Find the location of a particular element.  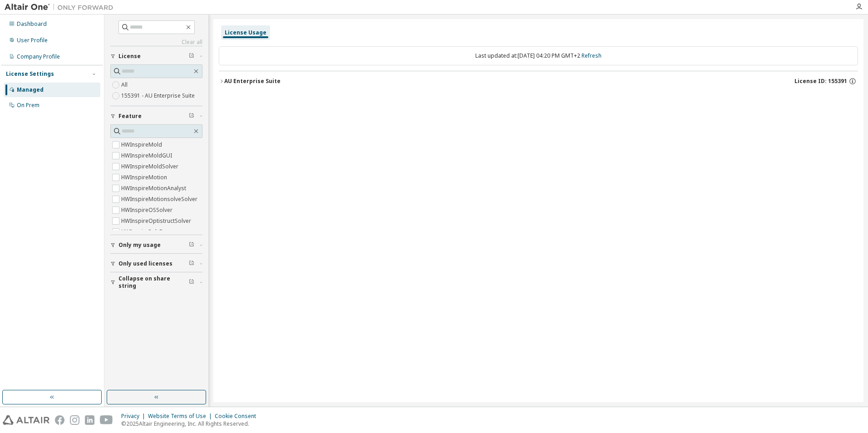

div: Managed is located at coordinates (30, 90).